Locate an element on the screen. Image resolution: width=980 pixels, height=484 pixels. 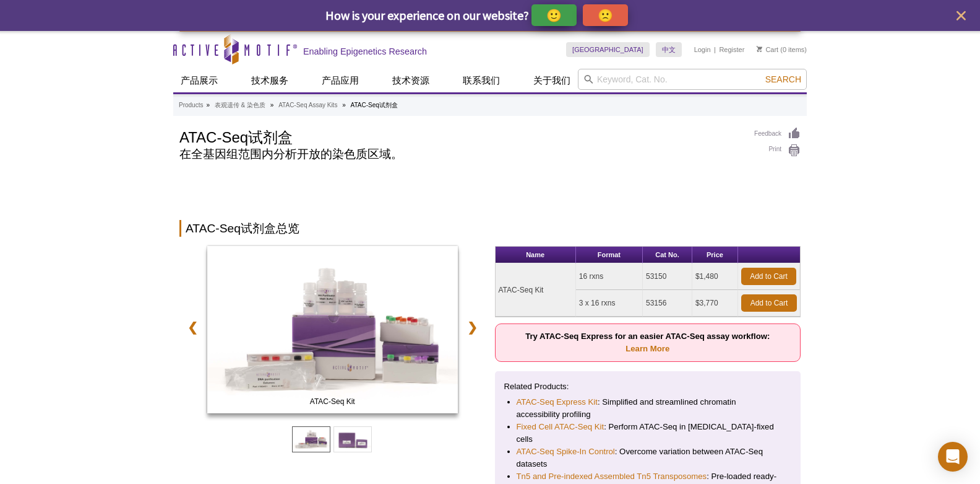
a: ATAC-Seq Assay Kits is located at coordinates (308, 105).